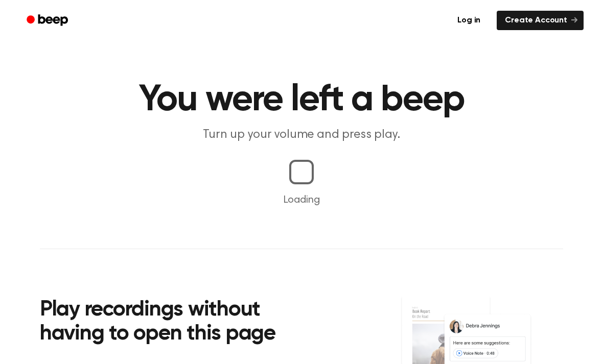  What do you see at coordinates (469, 20) in the screenshot?
I see `a: Log in` at bounding box center [469, 20].